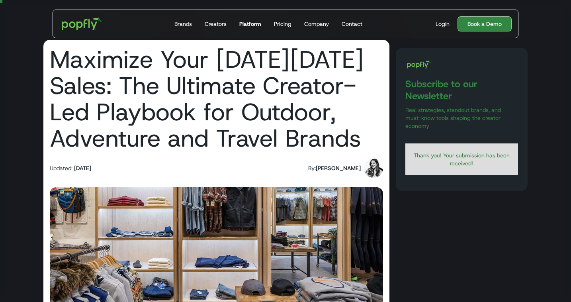 The width and height of the screenshot is (571, 302). What do you see at coordinates (250, 24) in the screenshot?
I see `div: Platform` at bounding box center [250, 24].